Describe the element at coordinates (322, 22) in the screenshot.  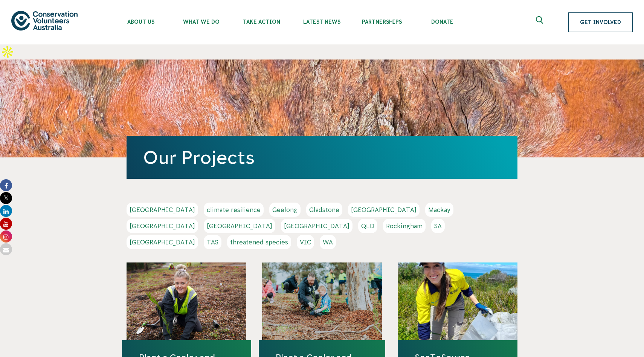
I see `span: Latest News` at that location.